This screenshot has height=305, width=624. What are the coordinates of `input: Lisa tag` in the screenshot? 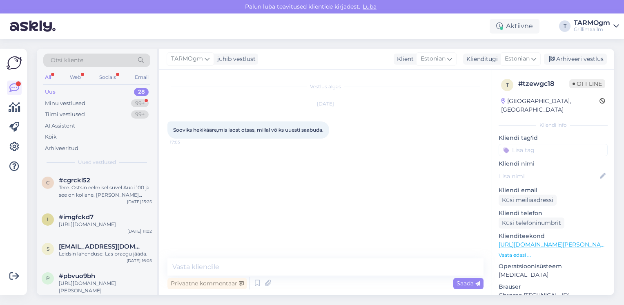 It's located at (553, 150).